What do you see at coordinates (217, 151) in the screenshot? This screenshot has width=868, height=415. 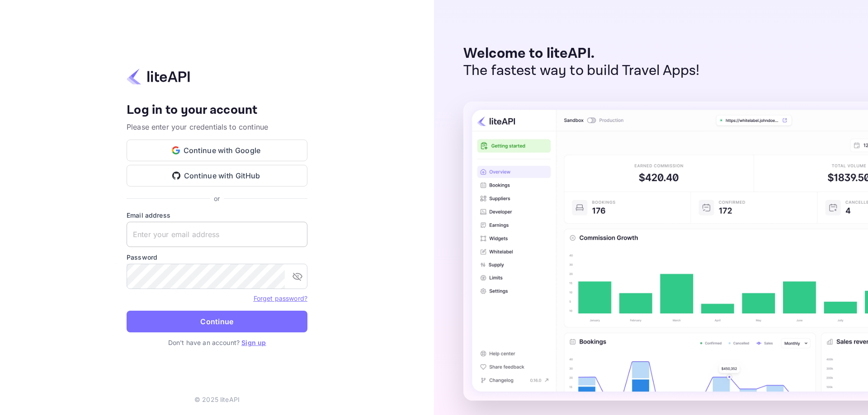 I see `button: Continue with Google` at bounding box center [217, 151].